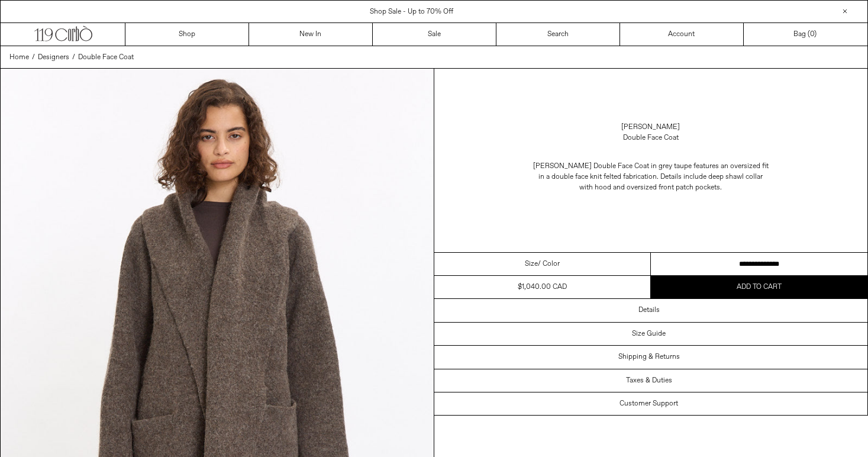 This screenshot has height=457, width=868. What do you see at coordinates (759, 287) in the screenshot?
I see `span: Add to cart` at bounding box center [759, 287].